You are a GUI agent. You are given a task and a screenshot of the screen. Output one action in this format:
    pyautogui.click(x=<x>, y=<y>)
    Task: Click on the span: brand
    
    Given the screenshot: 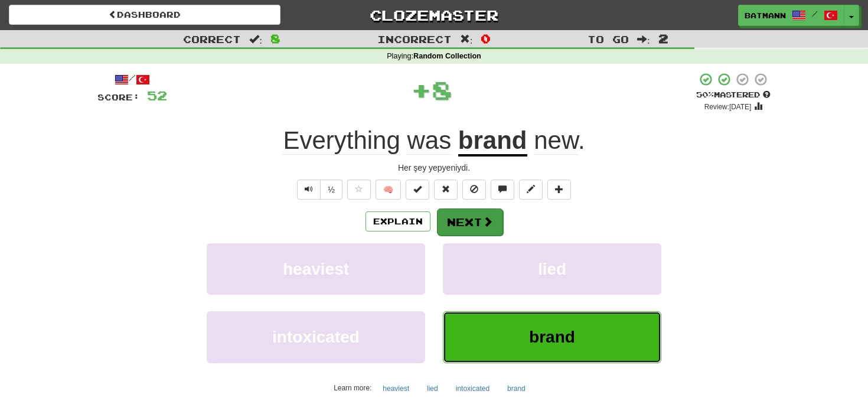 What is the action you would take?
    pyautogui.click(x=552, y=336)
    